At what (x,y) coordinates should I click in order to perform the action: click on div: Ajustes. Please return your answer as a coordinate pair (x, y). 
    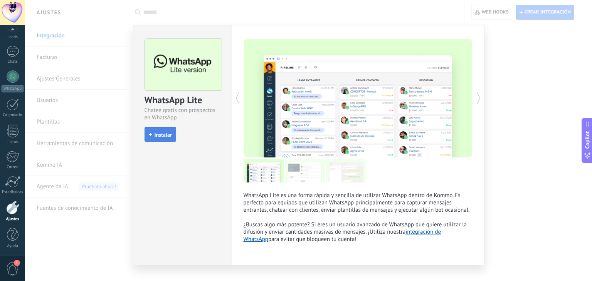
    Looking at the image, I should click on (13, 219).